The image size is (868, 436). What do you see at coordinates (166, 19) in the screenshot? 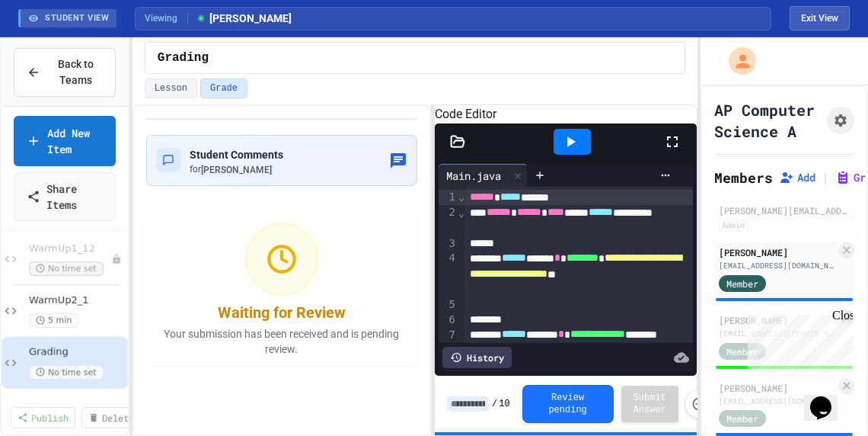
I see `span: Viewing` at bounding box center [166, 19].